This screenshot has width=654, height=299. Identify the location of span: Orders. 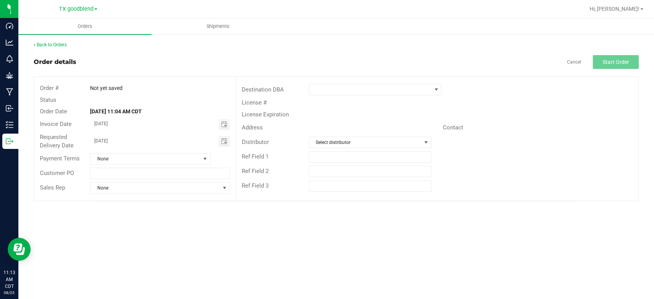
(85, 26).